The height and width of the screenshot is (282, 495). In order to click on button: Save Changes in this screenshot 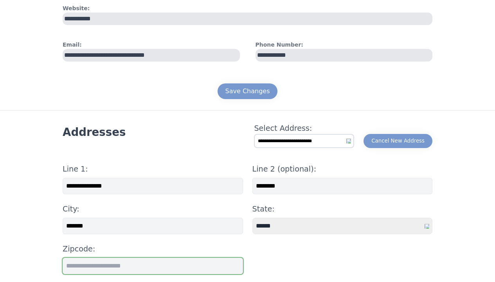, I will do `click(248, 91)`.